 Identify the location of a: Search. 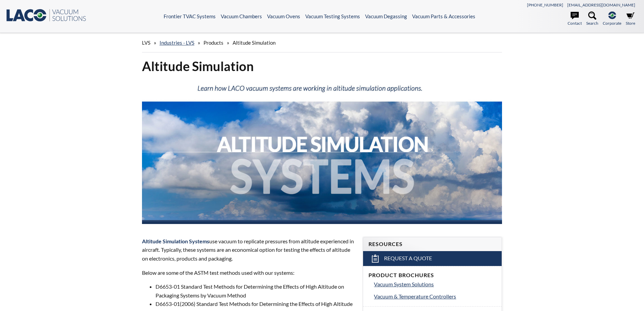
(593, 19).